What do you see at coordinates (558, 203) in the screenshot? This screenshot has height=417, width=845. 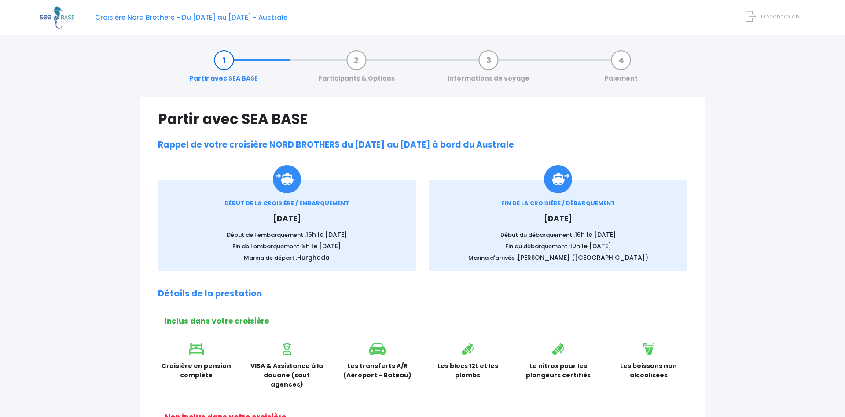 I see `span: FIN DE LA CROISIÈRE / DÉBARQUEMENT` at bounding box center [558, 203].